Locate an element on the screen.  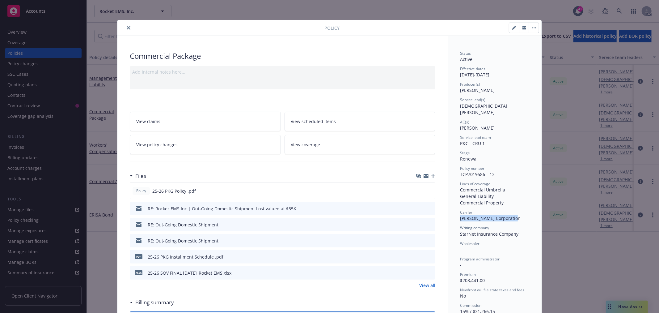
span: Program administrator is located at coordinates (480, 258).